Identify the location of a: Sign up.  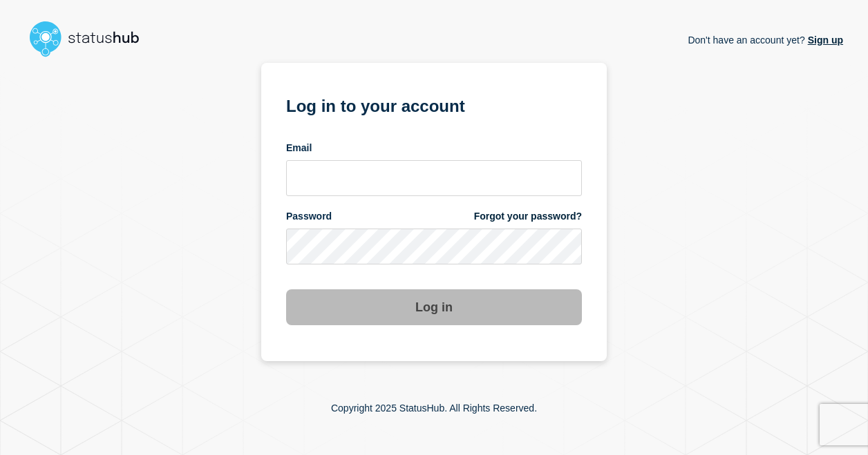
(824, 40).